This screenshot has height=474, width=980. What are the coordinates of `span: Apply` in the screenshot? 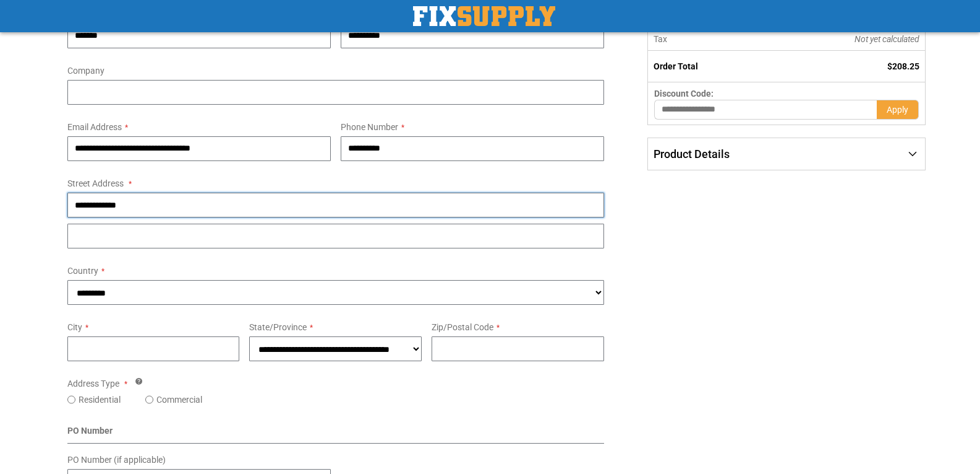 It's located at (898, 110).